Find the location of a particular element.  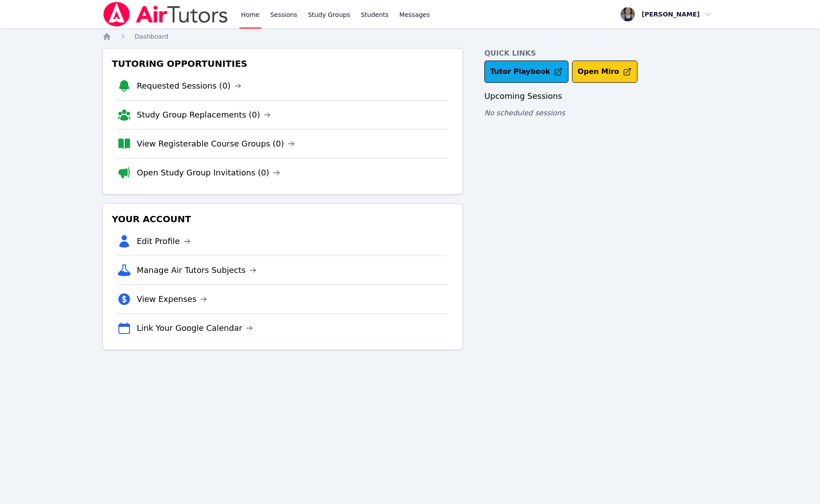

h3: Your Account is located at coordinates (282, 219).